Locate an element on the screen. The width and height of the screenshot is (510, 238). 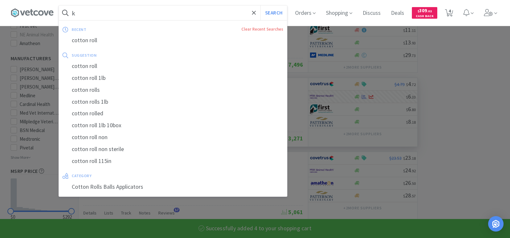
div: cotton roll 1lb is located at coordinates (173, 78).